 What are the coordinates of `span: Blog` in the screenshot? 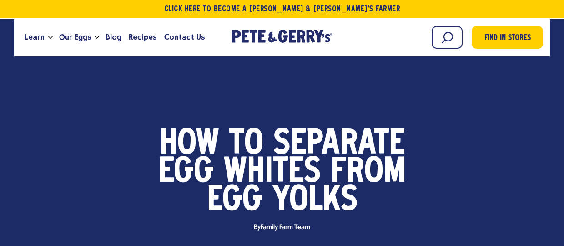 It's located at (113, 37).